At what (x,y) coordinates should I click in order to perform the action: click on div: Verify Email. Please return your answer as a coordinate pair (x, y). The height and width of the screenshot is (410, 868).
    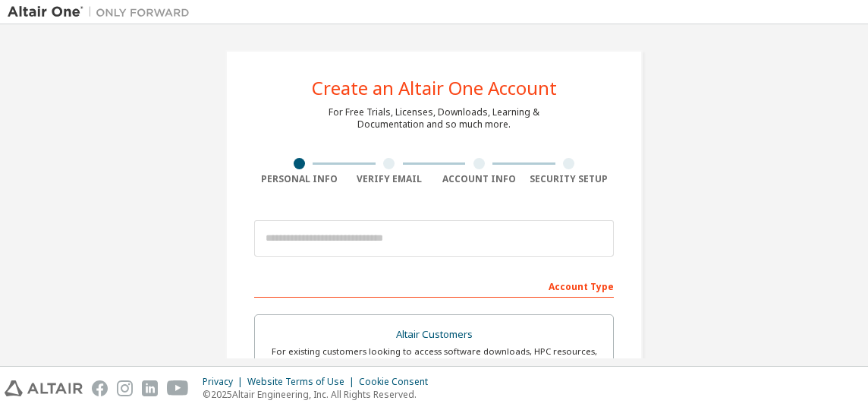
    Looking at the image, I should click on (389, 179).